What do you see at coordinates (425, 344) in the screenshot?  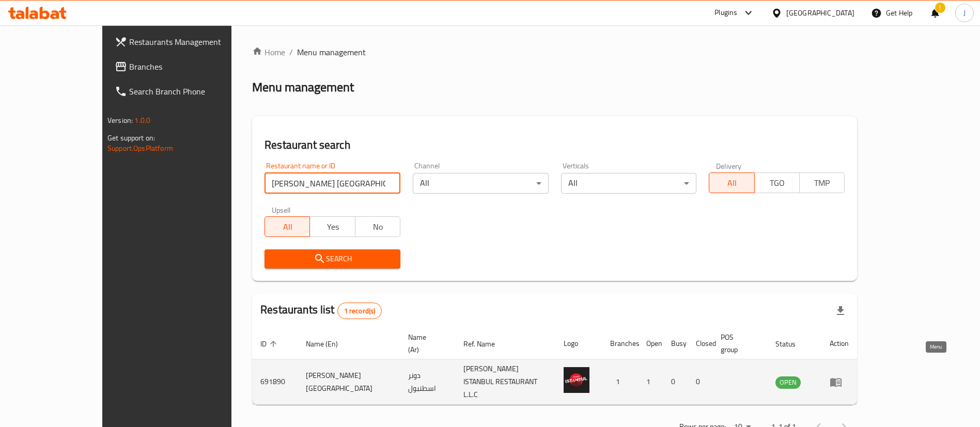 I see `span: Name (Ar)` at bounding box center [425, 344].